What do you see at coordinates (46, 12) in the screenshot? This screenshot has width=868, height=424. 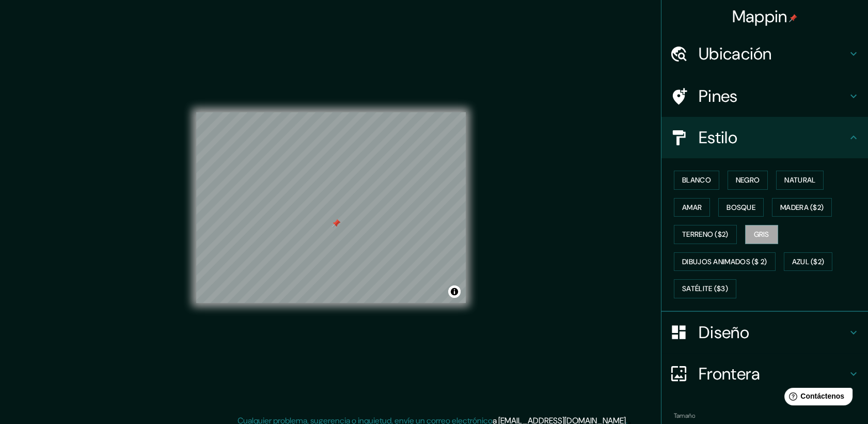 I see `span: Contáctenos` at bounding box center [46, 12].